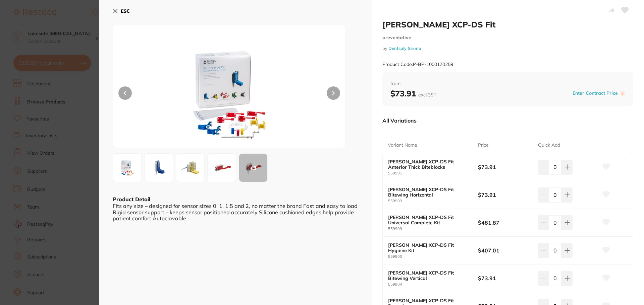 The image size is (644, 305). I want to click on img: cGc, so click(159, 168).